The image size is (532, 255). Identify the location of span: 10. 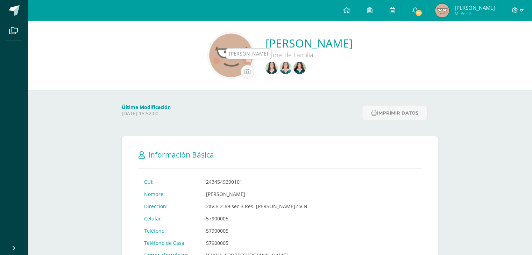
(418, 13).